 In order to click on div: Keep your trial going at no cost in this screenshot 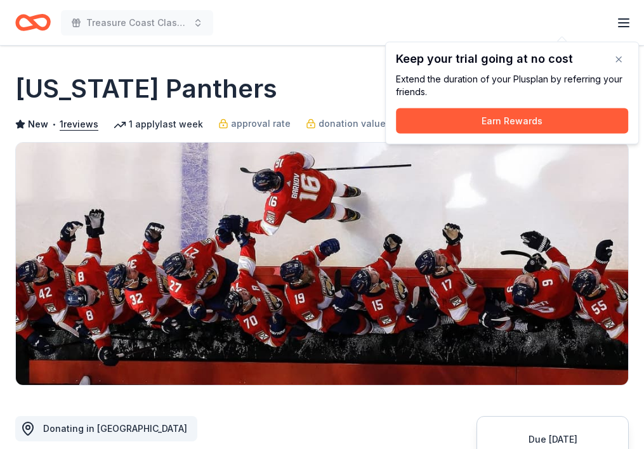, I will do `click(512, 59)`.